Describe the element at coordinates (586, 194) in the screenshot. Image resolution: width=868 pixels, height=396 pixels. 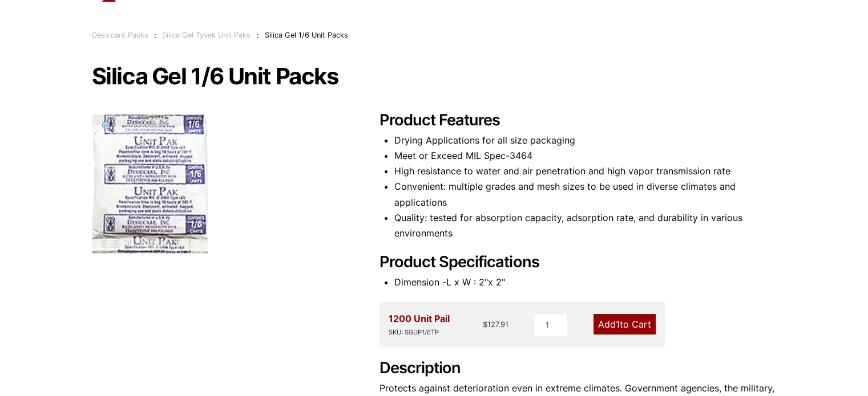
I see `li: Convenient: multiple grades and mesh sizes to be used in diverse climates and applications` at that location.